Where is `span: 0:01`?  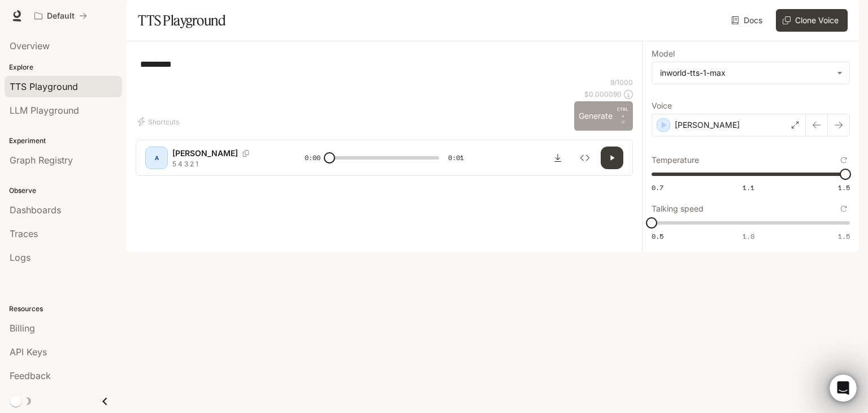
span: 0:01 is located at coordinates (456, 158).